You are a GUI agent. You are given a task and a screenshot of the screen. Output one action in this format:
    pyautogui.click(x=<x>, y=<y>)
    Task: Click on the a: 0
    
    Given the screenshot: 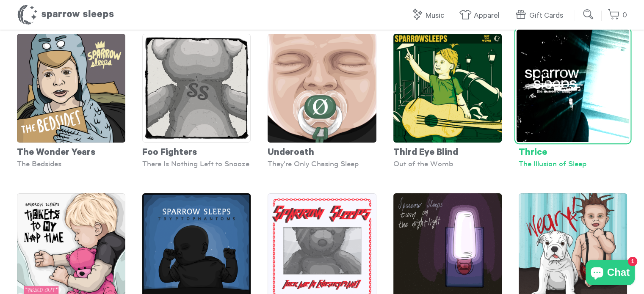 What is the action you would take?
    pyautogui.click(x=617, y=15)
    